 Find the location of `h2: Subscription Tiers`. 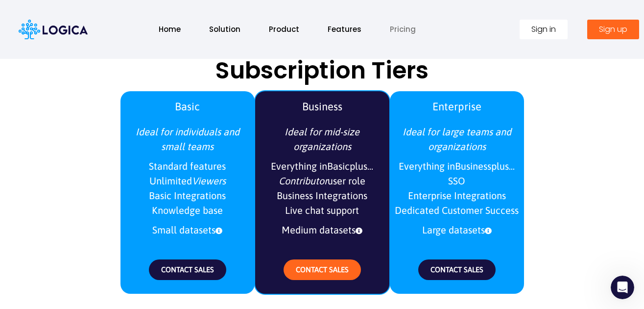

h2: Subscription Tiers is located at coordinates (322, 71).